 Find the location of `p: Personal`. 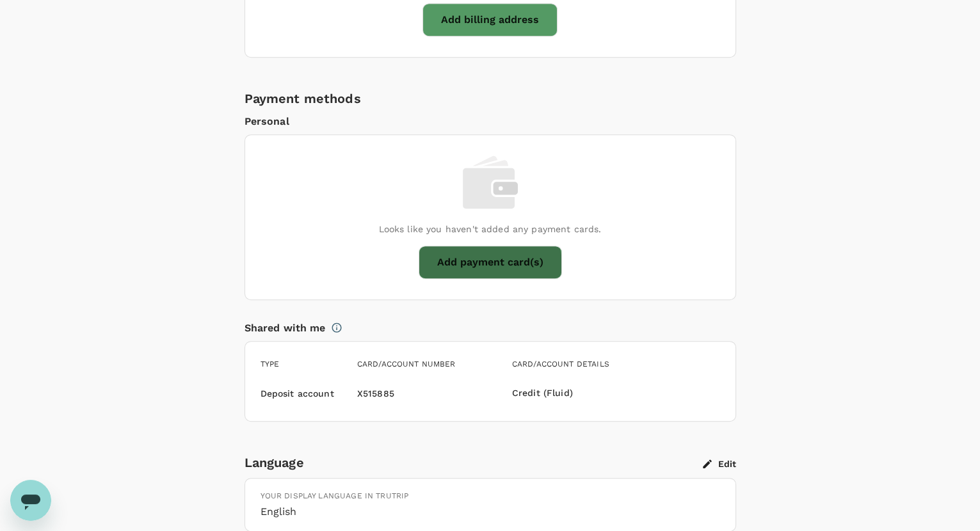

p: Personal is located at coordinates (490, 122).